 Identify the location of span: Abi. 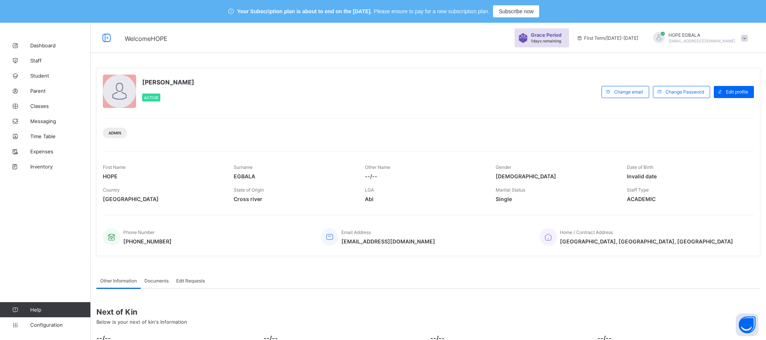
(425, 198).